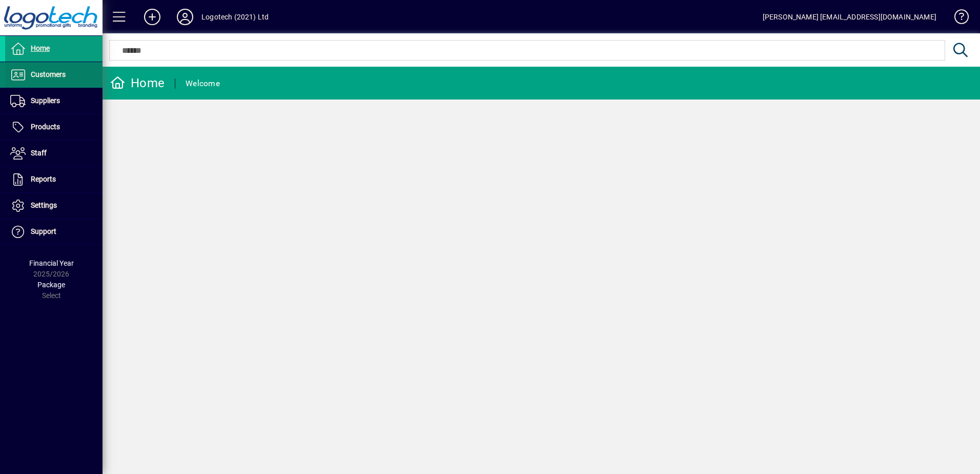 The image size is (980, 474). Describe the element at coordinates (44, 205) in the screenshot. I see `span: Settings` at that location.